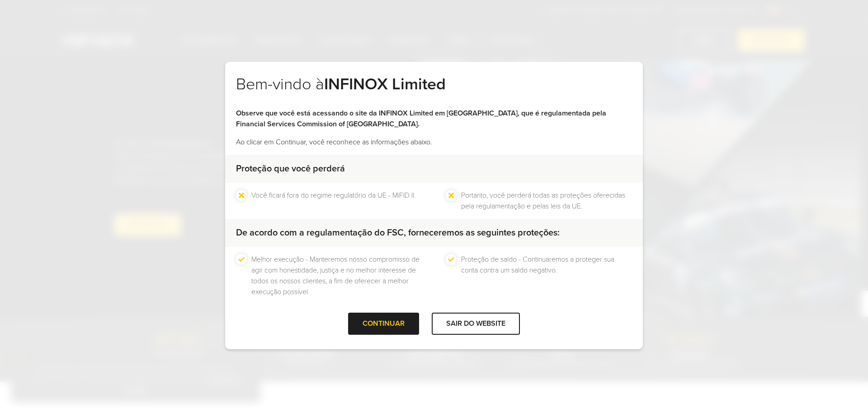 This screenshot has height=411, width=868. What do you see at coordinates (337, 276) in the screenshot?
I see `li: Melhor execução - Manteremos nosso compromisso de agir com honestidade, justiça e no melhor inter...` at bounding box center [337, 276].